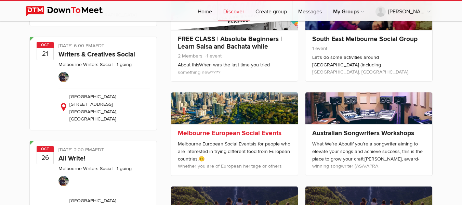 Image resolution: width=462 pixels, height=205 pixels. I want to click on span: 2 Members, so click(190, 56).